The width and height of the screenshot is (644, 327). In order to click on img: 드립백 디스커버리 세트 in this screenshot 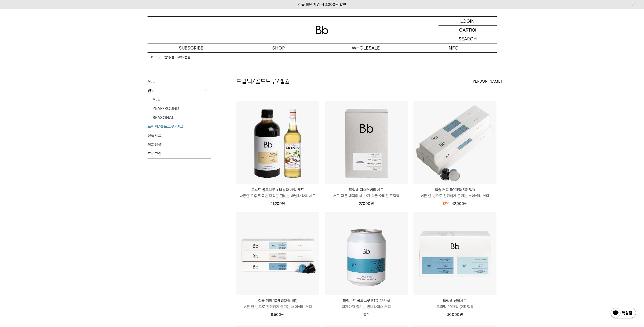, I will do `click(367, 143)`.